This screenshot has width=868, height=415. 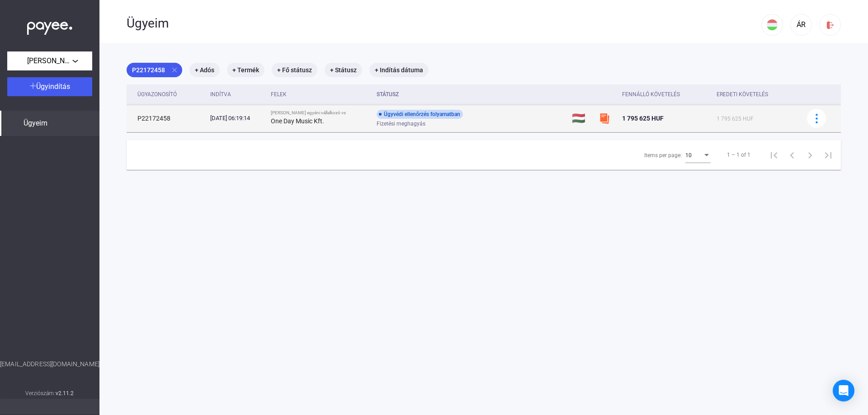 What do you see at coordinates (470, 94) in the screenshot?
I see `th: Státusz` at bounding box center [470, 94].